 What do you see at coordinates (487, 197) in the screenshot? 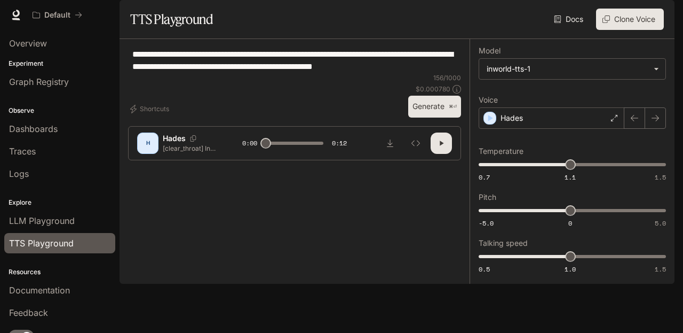
I see `p: Pitch` at bounding box center [487, 197].